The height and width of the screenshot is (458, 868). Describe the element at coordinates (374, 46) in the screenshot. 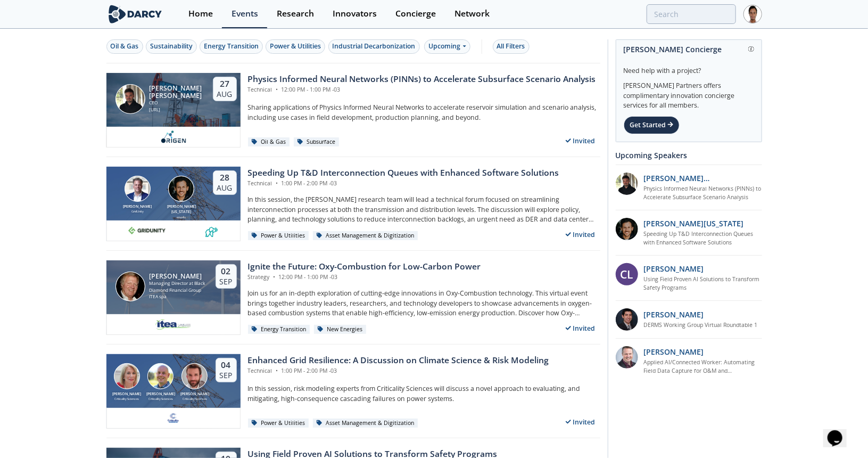

I see `div: Industrial Decarbonization` at that location.